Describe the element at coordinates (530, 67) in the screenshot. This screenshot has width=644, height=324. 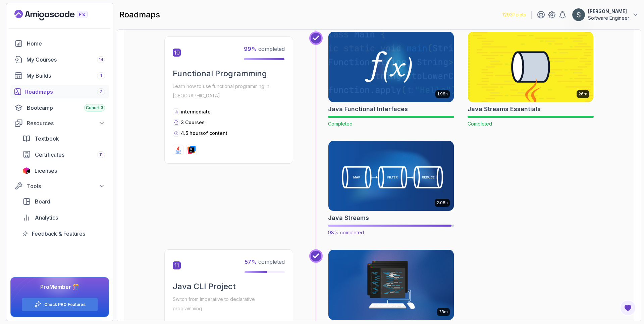
I see `img: Java Streams Essentials card` at that location.